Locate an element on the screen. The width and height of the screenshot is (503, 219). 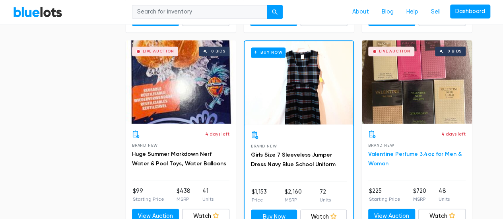
li: 41 is located at coordinates (208, 194).